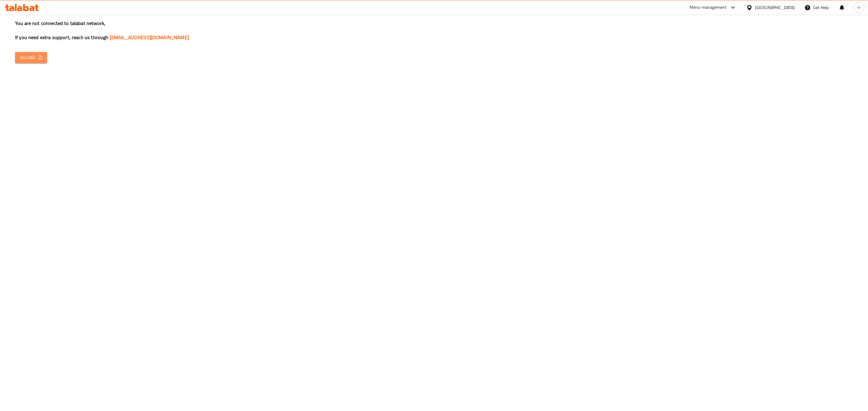 The width and height of the screenshot is (868, 411). Describe the element at coordinates (434, 31) in the screenshot. I see `h3: You are not connected to talabat network, If you need extra support, reach us through` at that location.